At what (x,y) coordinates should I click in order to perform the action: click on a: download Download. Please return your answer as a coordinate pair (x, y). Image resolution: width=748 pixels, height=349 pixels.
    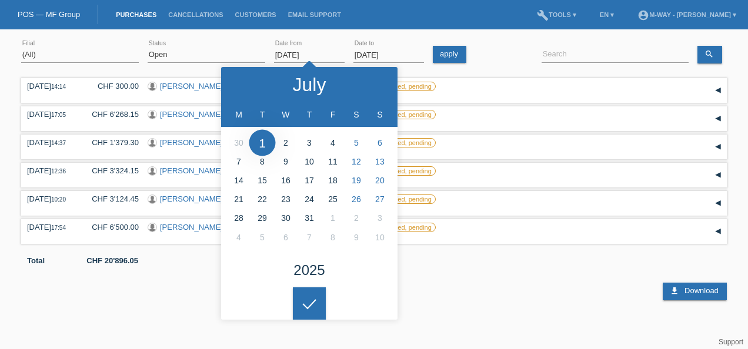
    Looking at the image, I should click on (694, 292).